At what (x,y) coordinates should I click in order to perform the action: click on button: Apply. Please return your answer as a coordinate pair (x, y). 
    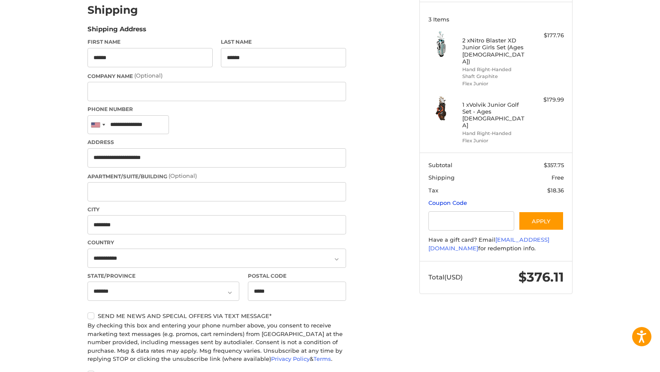
    Looking at the image, I should click on (541, 221).